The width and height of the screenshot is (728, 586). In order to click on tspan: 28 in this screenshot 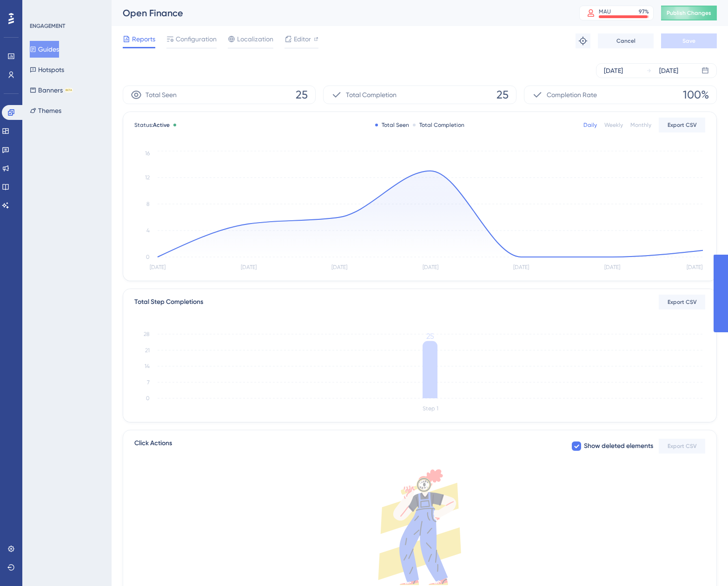, I will do `click(146, 334)`.